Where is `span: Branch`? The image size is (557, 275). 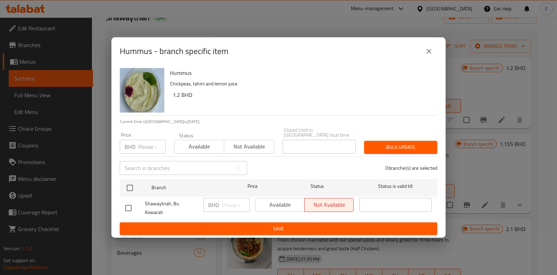 span: Branch is located at coordinates (188, 187).